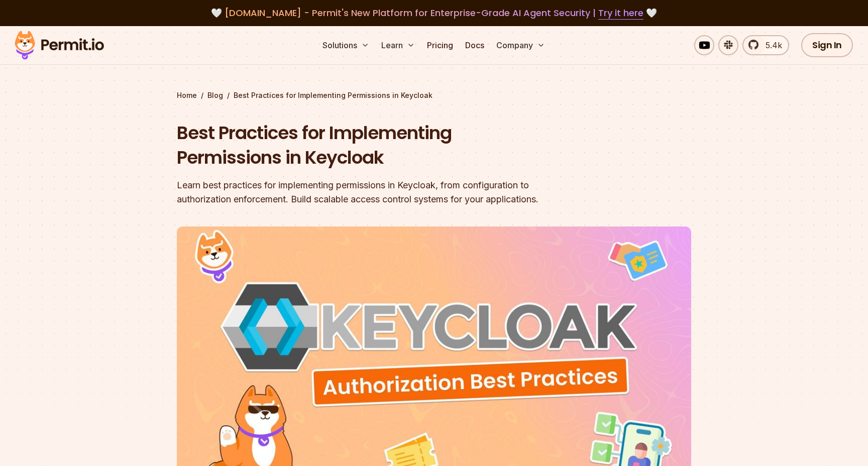 The width and height of the screenshot is (868, 466). What do you see at coordinates (187, 96) in the screenshot?
I see `a: Home` at bounding box center [187, 96].